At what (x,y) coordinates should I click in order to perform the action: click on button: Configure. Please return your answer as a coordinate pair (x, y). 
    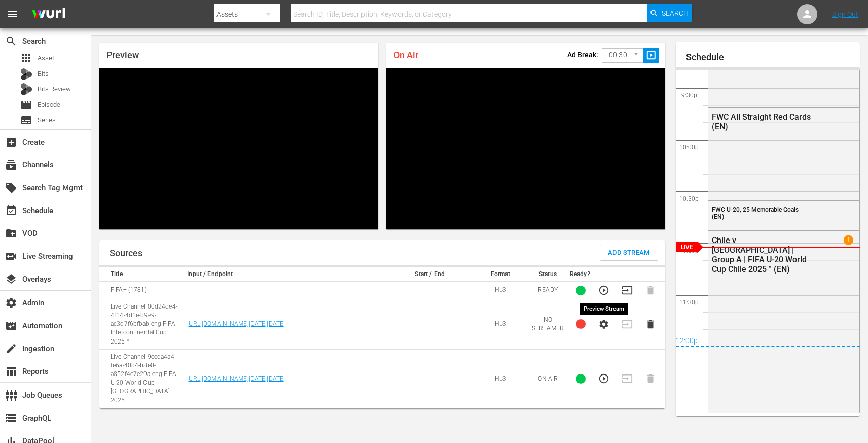
    Looking at the image, I should click on (604, 324).